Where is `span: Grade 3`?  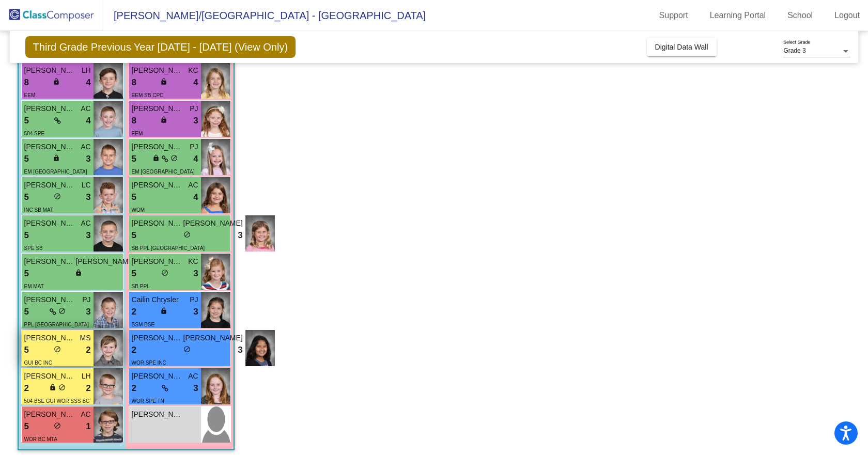 span: Grade 3 is located at coordinates (794, 51).